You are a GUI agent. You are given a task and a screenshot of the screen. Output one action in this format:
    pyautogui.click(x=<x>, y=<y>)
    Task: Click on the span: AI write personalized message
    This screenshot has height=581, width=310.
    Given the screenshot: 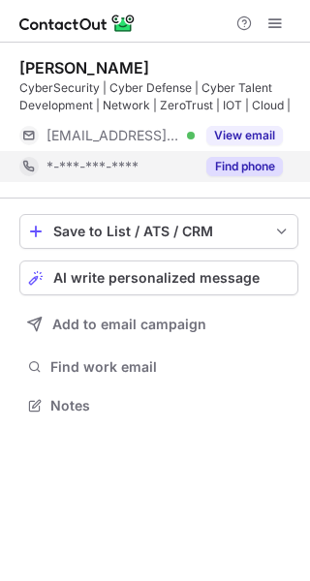 What is the action you would take?
    pyautogui.click(x=156, y=278)
    